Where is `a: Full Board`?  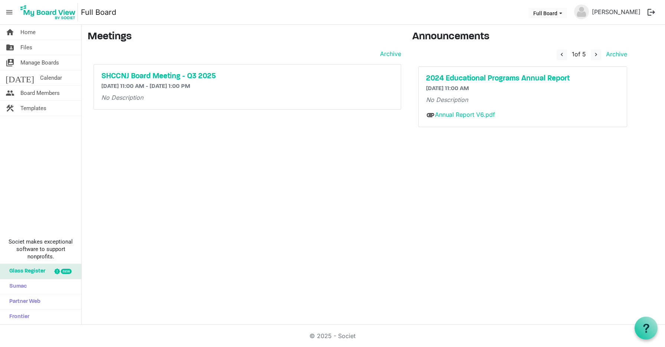
a: Full Board is located at coordinates (98, 12).